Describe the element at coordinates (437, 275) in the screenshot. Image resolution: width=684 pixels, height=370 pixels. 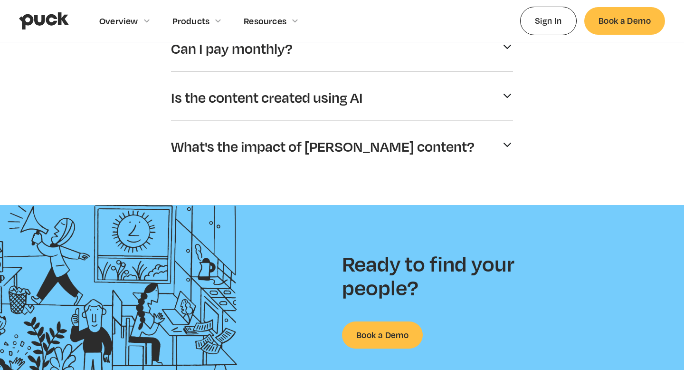
I see `h2: Ready to find your people?` at that location.